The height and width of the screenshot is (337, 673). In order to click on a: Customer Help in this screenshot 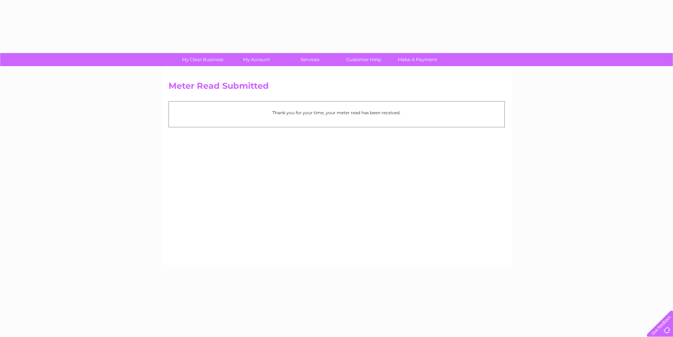, I will do `click(364, 59)`.